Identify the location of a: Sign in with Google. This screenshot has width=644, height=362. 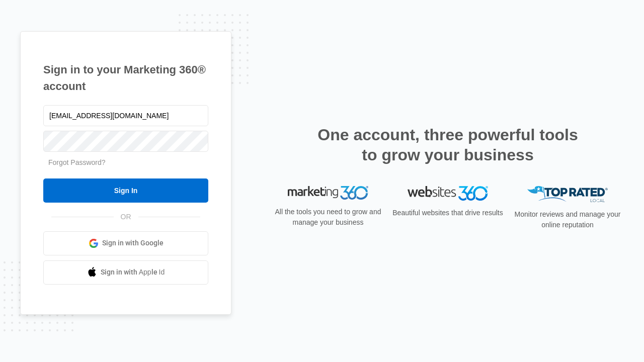
(126, 243).